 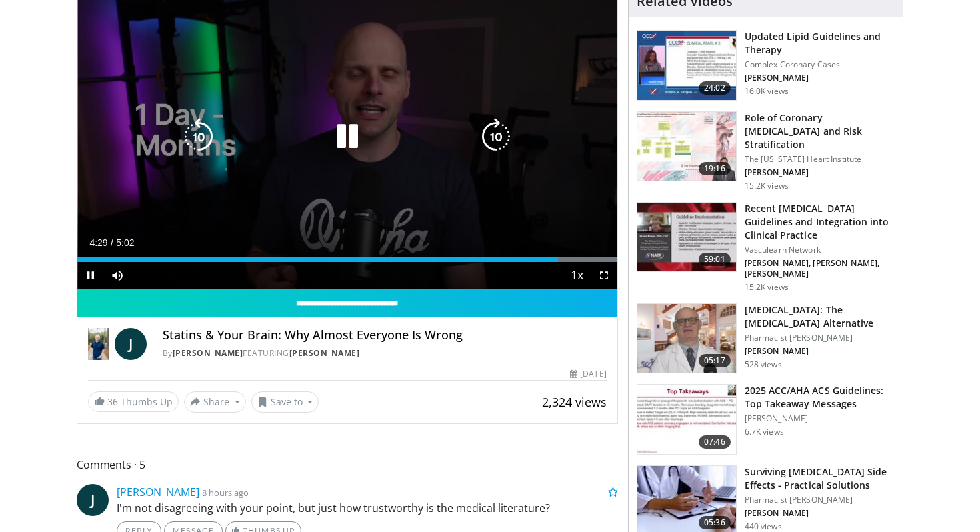 What do you see at coordinates (714, 169) in the screenshot?
I see `span: 19:16` at bounding box center [714, 169].